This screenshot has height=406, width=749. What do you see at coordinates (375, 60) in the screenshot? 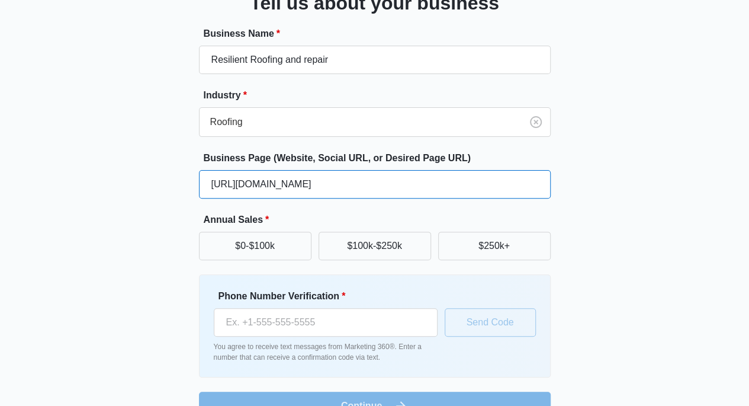
I see `input: e.g. Jane's Plumbing` at bounding box center [375, 60].